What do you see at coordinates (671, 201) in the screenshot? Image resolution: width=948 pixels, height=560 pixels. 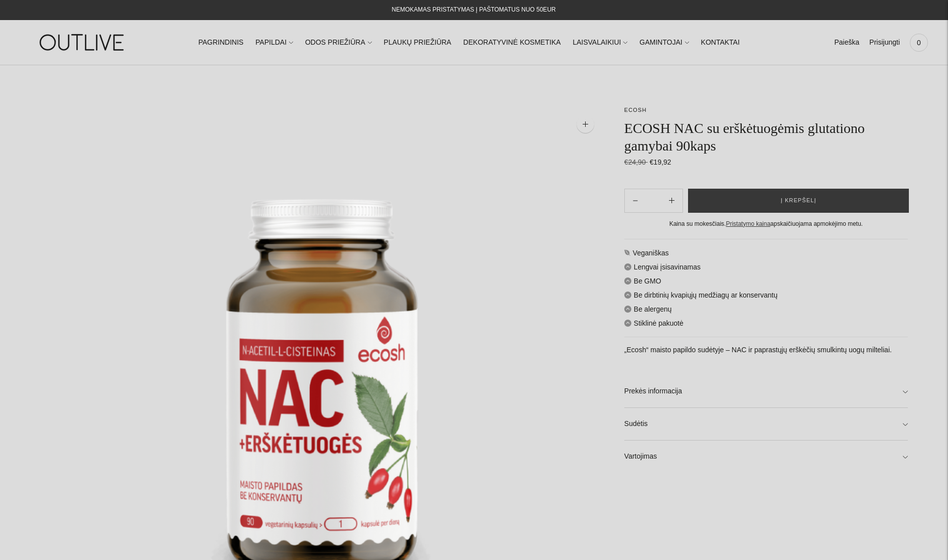 I see `button: Subtract product quantity` at bounding box center [671, 201].